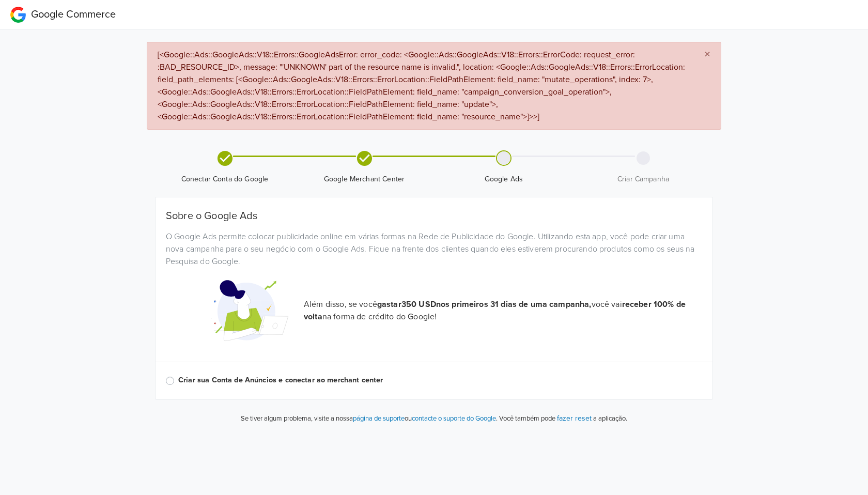 This screenshot has height=495, width=868. I want to click on label: Criar sua Conta de Anúncios e conectar ao merchant center, so click(441, 380).